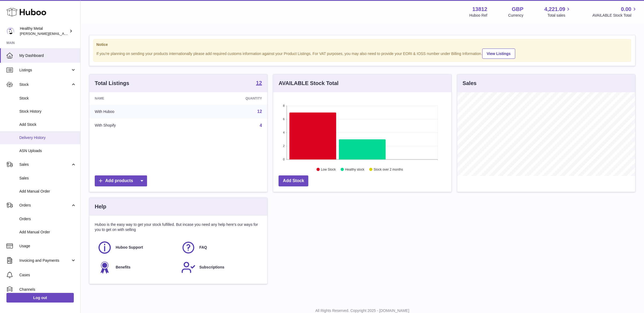  Describe the element at coordinates (293, 180) in the screenshot. I see `a: Add Stock` at that location.